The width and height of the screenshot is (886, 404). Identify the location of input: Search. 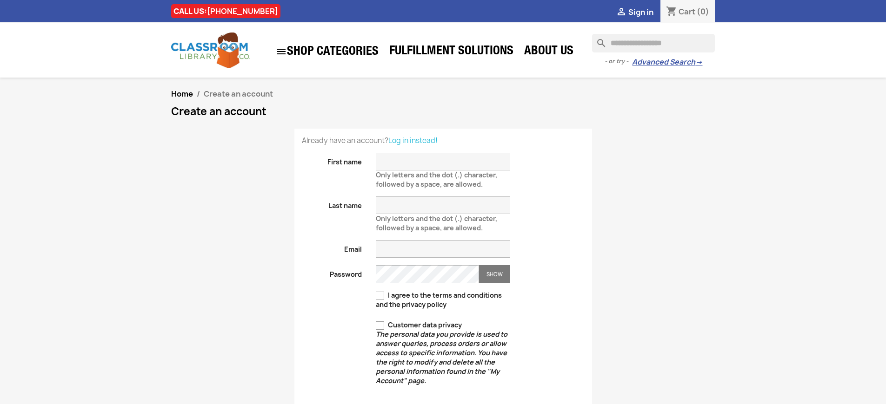
(653, 43).